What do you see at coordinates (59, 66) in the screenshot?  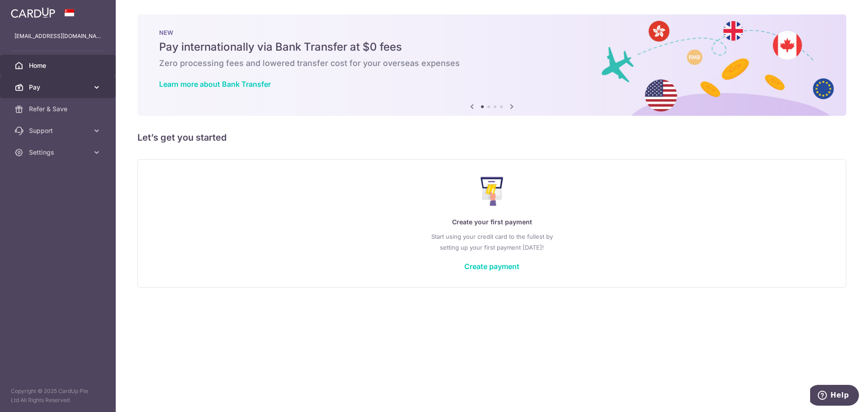 I see `span: Home` at bounding box center [59, 66].